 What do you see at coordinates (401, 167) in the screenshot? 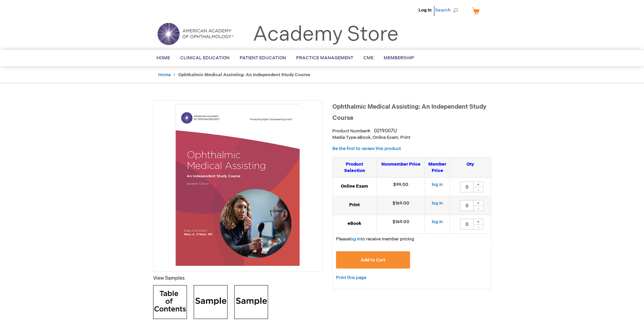
I see `th: Nonmember Price` at bounding box center [401, 167].